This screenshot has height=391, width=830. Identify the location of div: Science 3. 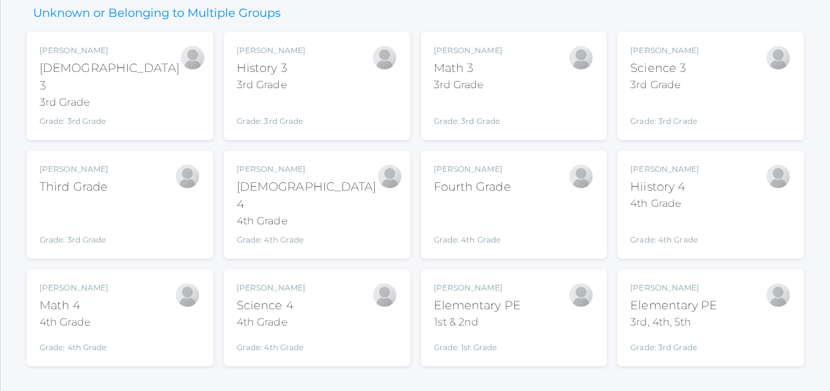
(665, 68).